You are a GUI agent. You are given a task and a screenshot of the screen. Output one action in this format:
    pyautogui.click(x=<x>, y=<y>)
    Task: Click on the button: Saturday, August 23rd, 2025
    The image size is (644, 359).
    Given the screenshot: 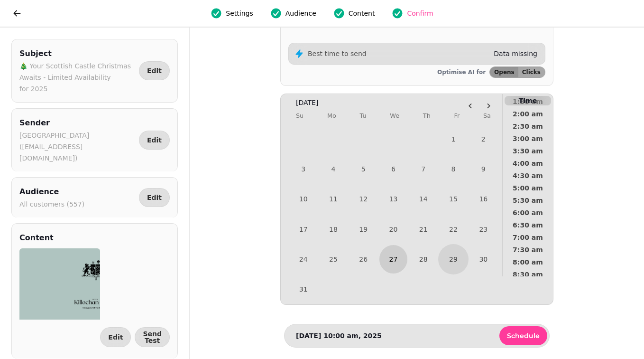 What is the action you would take?
    pyautogui.click(x=484, y=229)
    